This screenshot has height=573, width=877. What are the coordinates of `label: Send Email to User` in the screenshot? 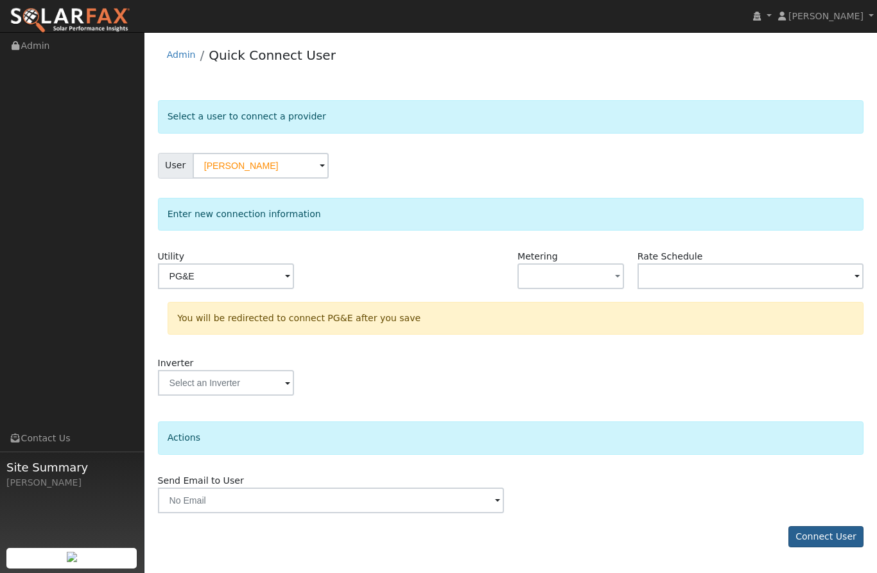 It's located at (201, 480).